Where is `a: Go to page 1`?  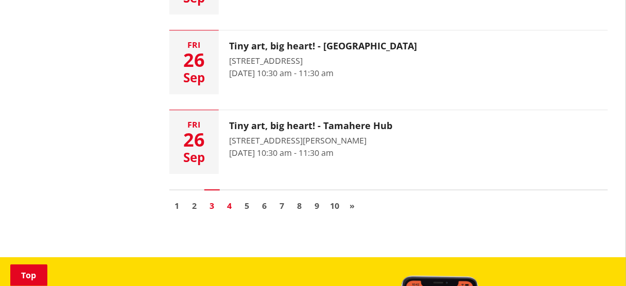
a: Go to page 1 is located at coordinates (177, 206).